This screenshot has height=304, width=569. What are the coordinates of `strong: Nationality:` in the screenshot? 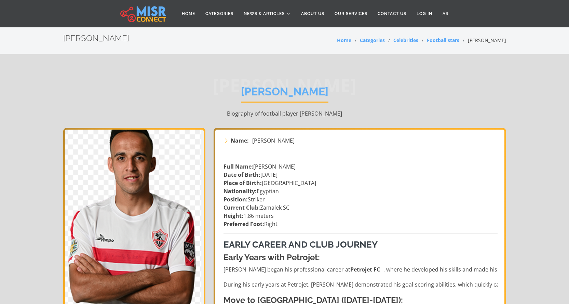 It's located at (240, 191).